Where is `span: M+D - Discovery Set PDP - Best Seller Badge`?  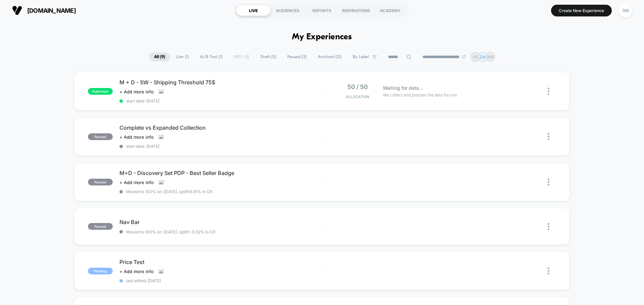
span: M+D - Discovery Set PDP - Best Seller Badge is located at coordinates (221, 173).